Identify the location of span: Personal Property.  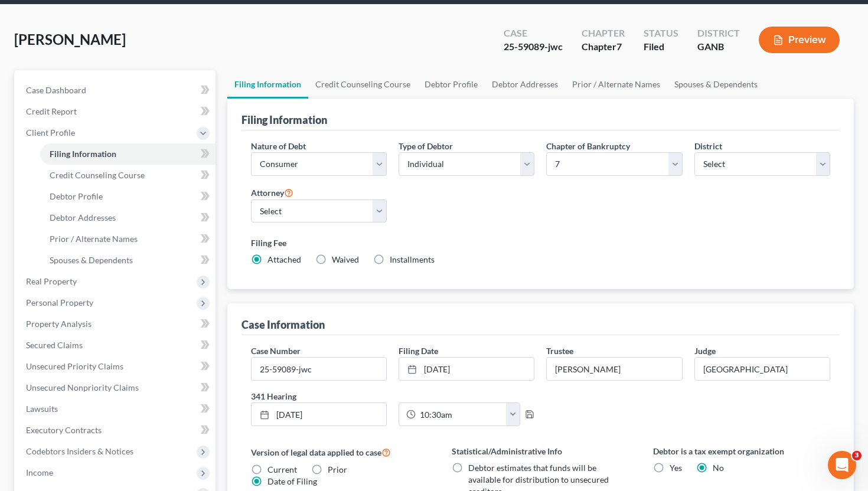
(60, 302).